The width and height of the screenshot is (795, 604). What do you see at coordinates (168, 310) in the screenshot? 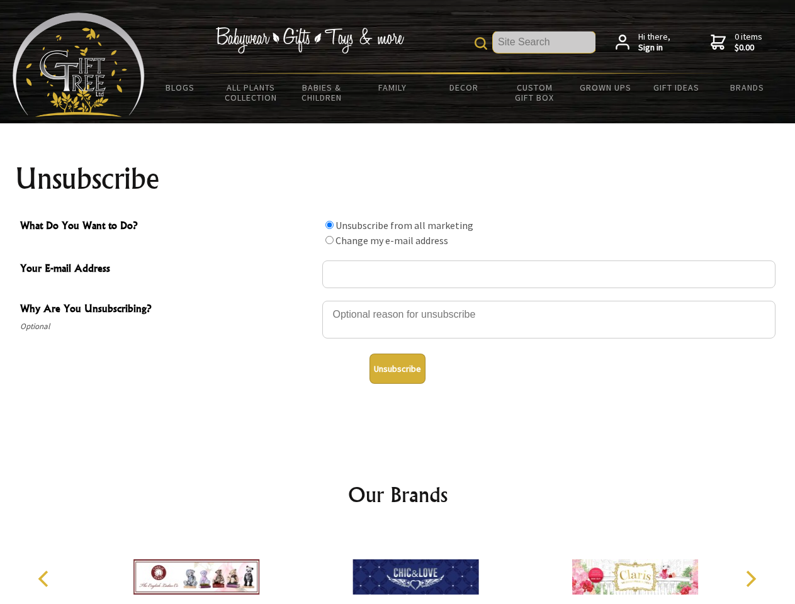
I see `span: Why Are You Unsubscribing?` at bounding box center [168, 310].